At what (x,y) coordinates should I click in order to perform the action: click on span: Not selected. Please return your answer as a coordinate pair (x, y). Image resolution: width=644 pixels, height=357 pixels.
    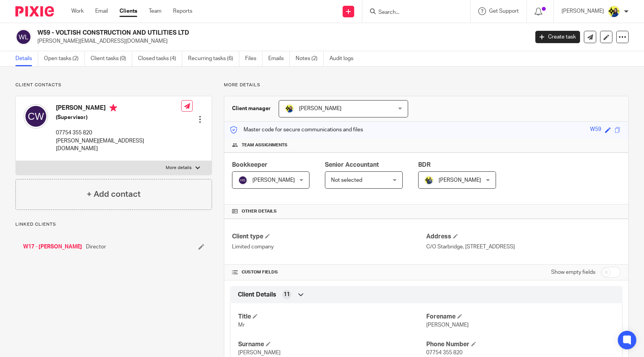
    Looking at the image, I should click on (346, 180).